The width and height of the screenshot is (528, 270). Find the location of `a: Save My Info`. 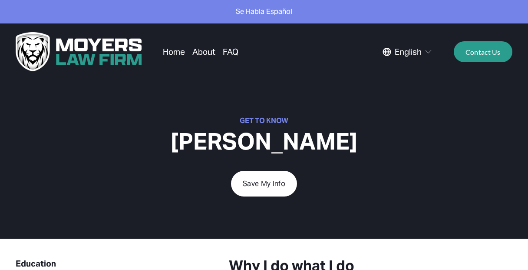

a: Save My Info is located at coordinates (264, 183).